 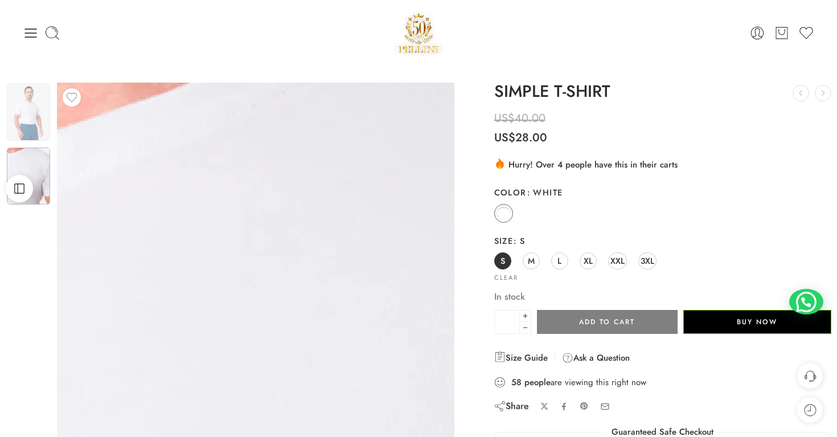 I want to click on a: XXL, so click(x=617, y=261).